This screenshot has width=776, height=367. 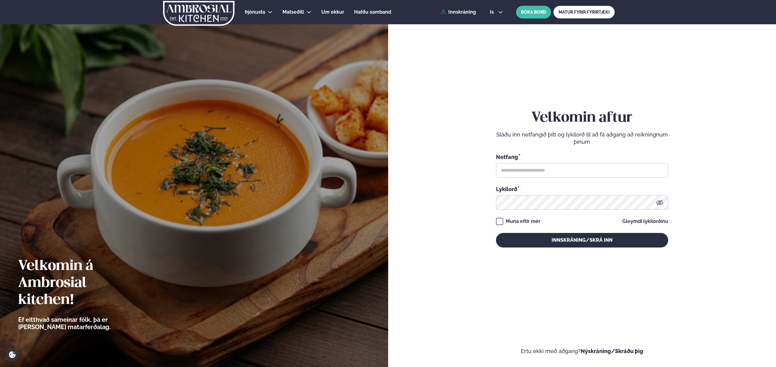 I want to click on a: Matseðill, so click(x=293, y=12).